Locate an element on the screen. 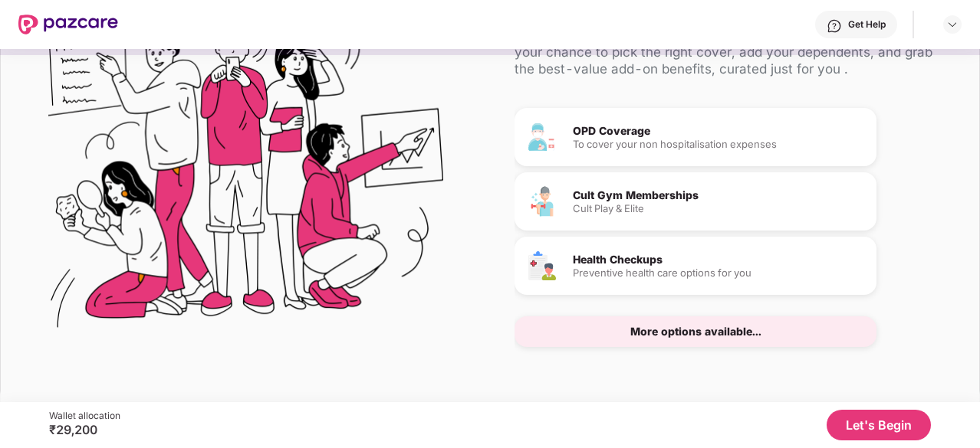 This screenshot has width=980, height=448. div: Wallet allocation is located at coordinates (85, 416).